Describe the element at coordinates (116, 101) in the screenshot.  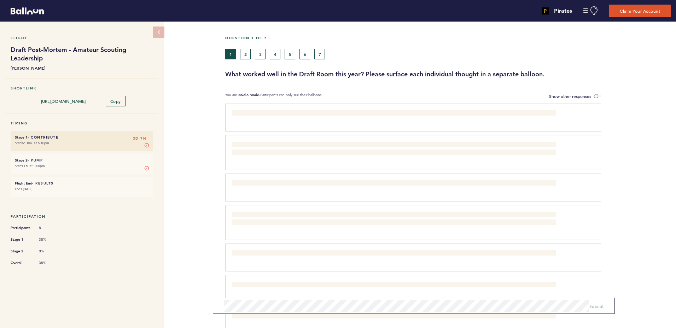
I see `button: Copy` at that location.